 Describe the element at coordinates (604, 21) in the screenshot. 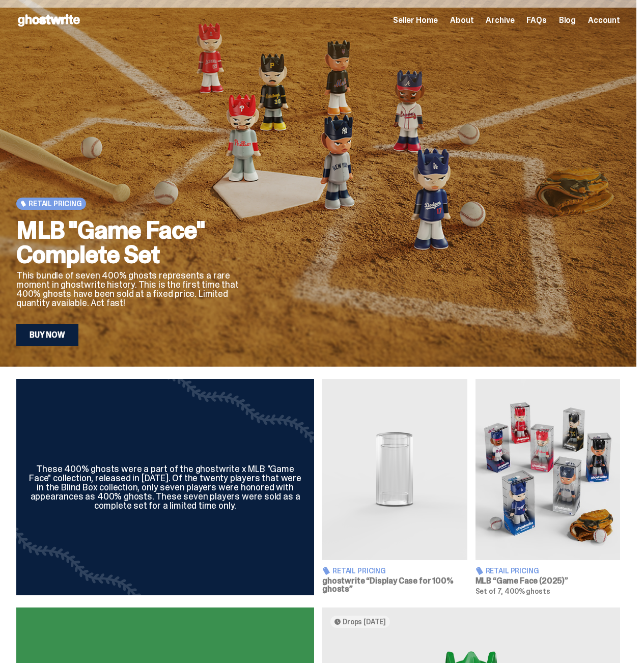

I see `a: Account` at that location.